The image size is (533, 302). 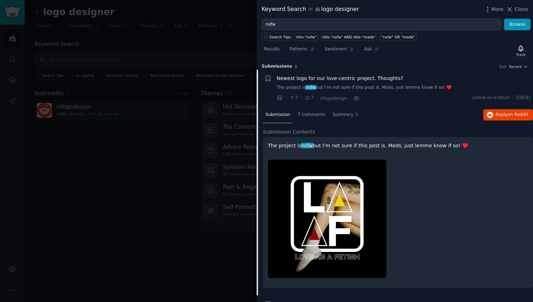 I want to click on div: title:"nsfw", so click(x=307, y=37).